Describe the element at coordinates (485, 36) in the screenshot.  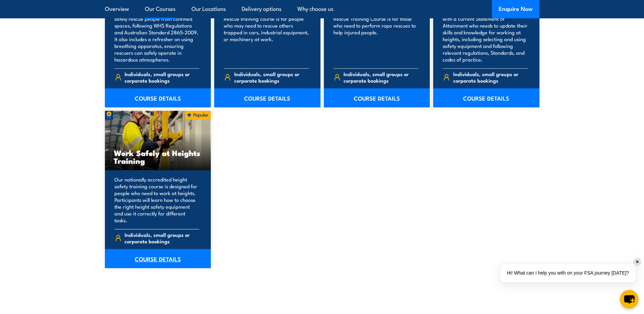
I see `p: This refresher course is for anyone with a current Statement of Attainment who needs to update th...` at that location.